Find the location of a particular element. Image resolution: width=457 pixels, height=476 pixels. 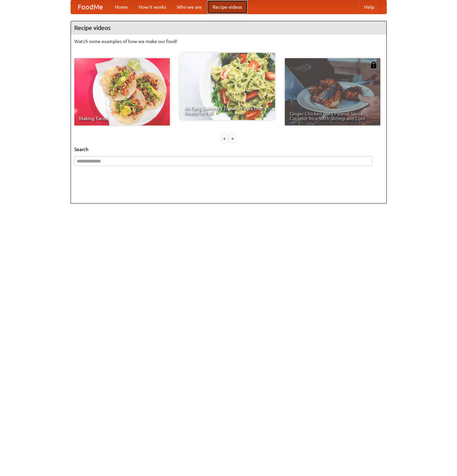

p: Watch some examples of how we make our food! is located at coordinates (229, 41).